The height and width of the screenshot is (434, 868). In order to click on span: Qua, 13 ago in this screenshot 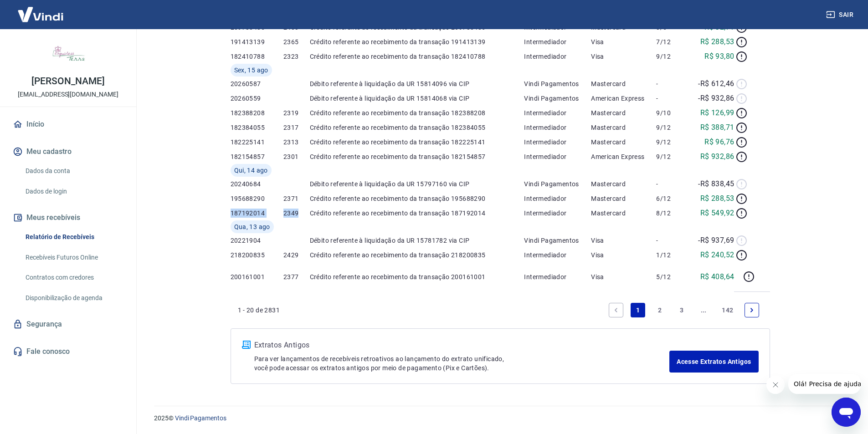, I will do `click(252, 227)`.